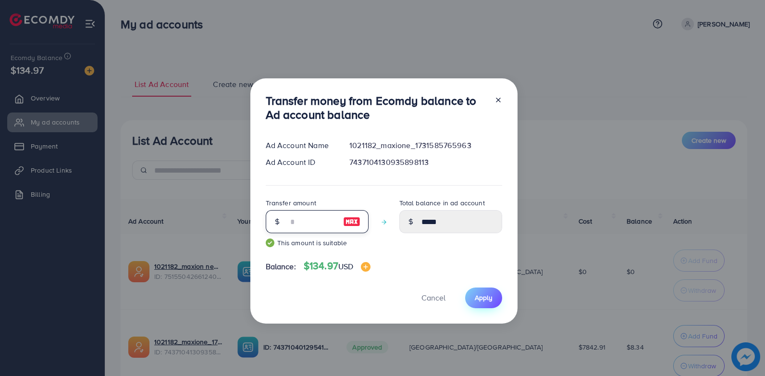 Image resolution: width=765 pixels, height=376 pixels. I want to click on span: Balance:, so click(281, 266).